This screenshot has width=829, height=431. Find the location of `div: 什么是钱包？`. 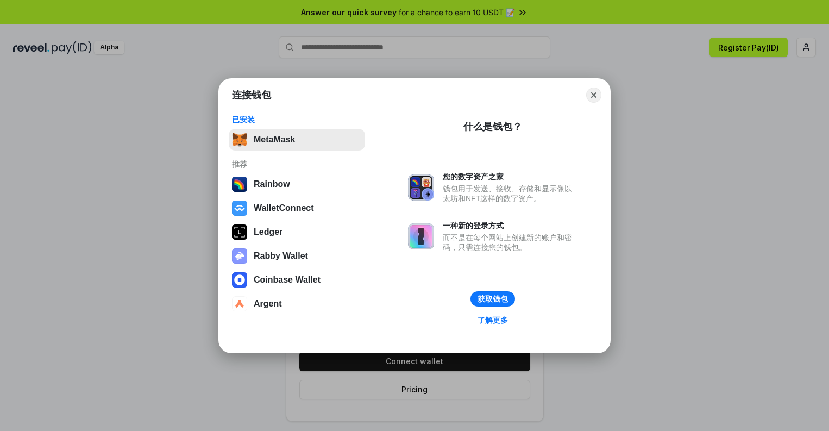

div: 什么是钱包？ is located at coordinates (492, 127).